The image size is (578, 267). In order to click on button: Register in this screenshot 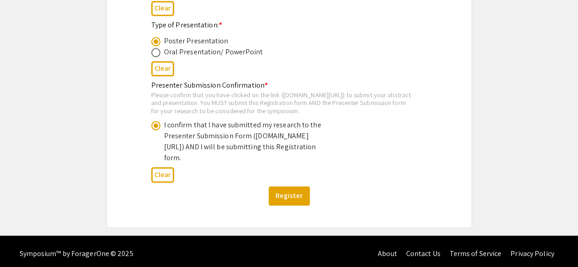, I will do `click(289, 196)`.